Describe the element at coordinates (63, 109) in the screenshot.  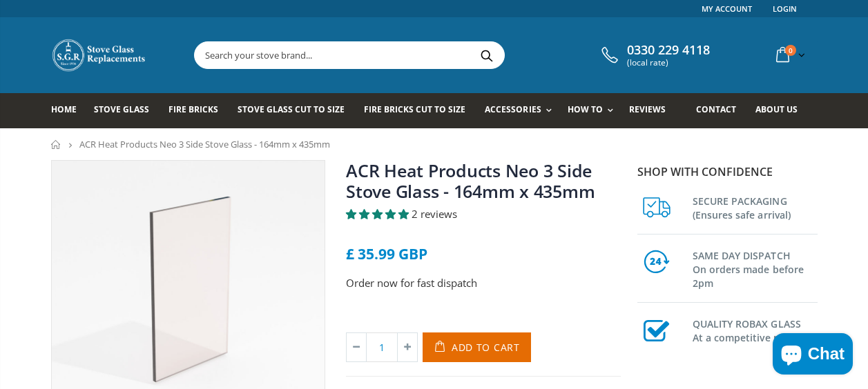
I see `span: Home` at that location.